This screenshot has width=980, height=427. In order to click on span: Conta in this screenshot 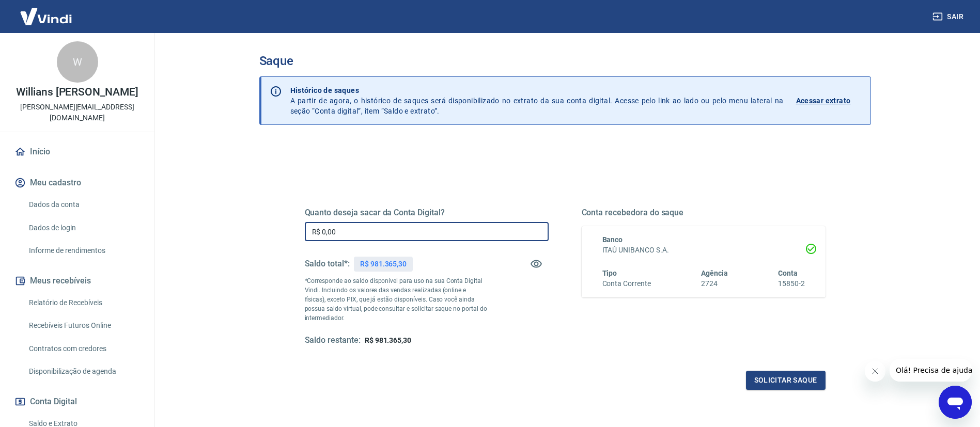, I will do `click(788, 273)`.